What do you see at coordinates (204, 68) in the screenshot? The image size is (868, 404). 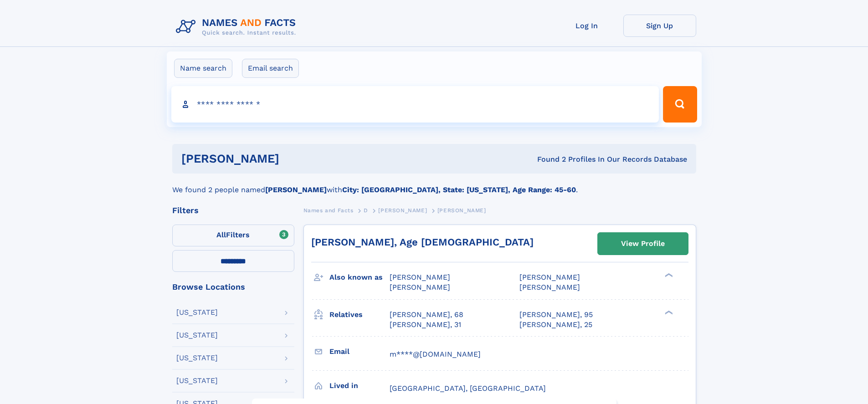 I see `label: Name search` at bounding box center [204, 68].